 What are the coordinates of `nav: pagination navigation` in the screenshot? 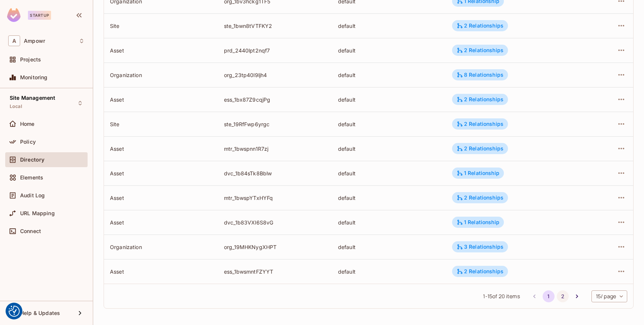 It's located at (556, 296).